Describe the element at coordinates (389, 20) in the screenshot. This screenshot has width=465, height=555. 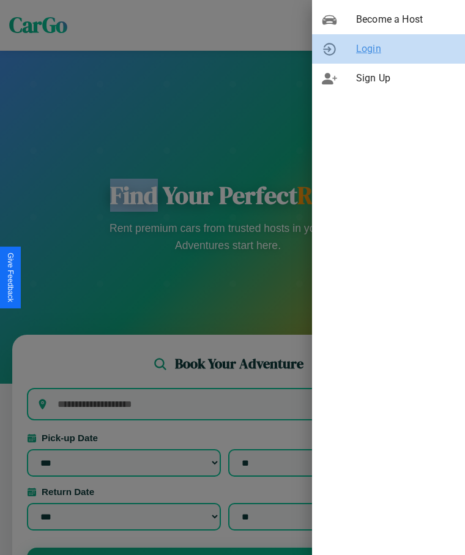
I see `div: Become a Host` at that location.